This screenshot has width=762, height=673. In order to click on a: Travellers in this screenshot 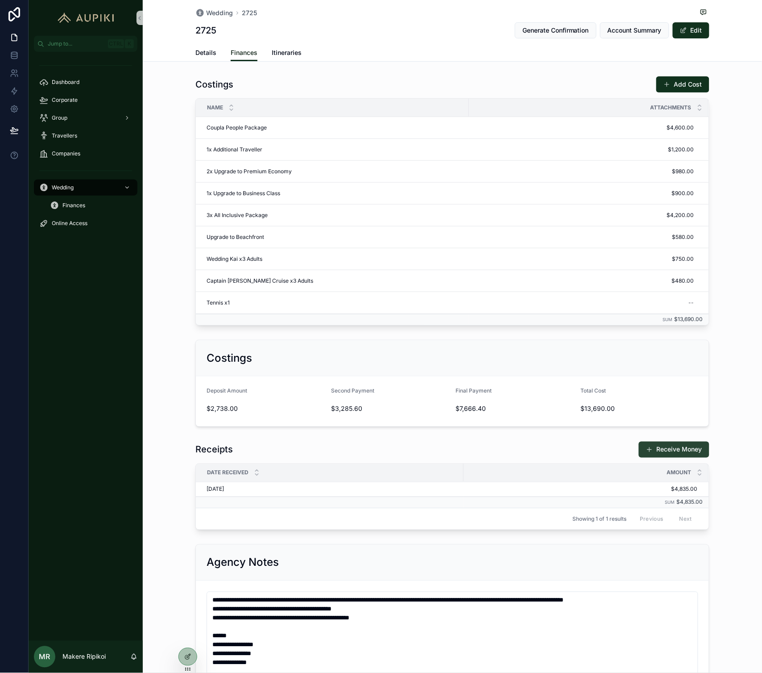, I will do `click(86, 136)`.